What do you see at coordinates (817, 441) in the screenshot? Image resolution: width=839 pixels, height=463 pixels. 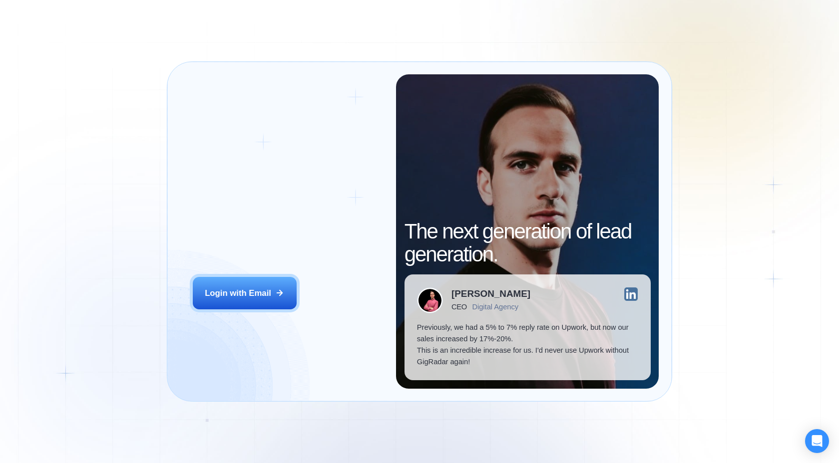 I see `div: Open Intercom Messenger` at bounding box center [817, 441].